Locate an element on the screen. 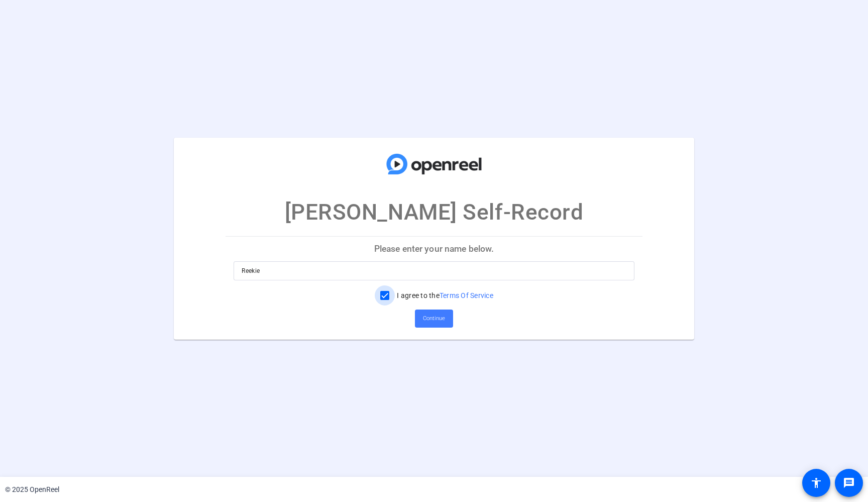 The image size is (868, 502). button: Continue is located at coordinates (434, 319).